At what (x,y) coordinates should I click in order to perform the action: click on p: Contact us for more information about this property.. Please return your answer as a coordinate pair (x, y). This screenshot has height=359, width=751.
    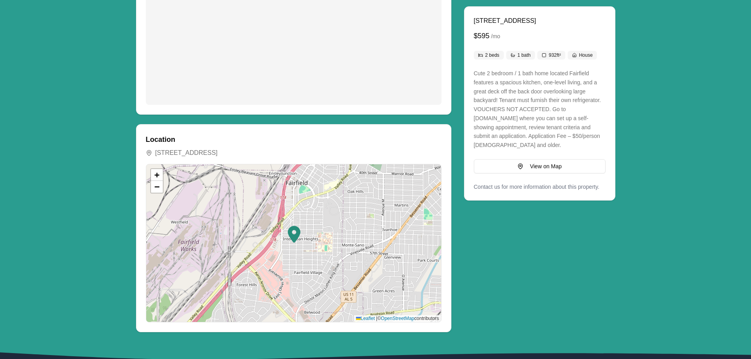
    Looking at the image, I should click on (540, 187).